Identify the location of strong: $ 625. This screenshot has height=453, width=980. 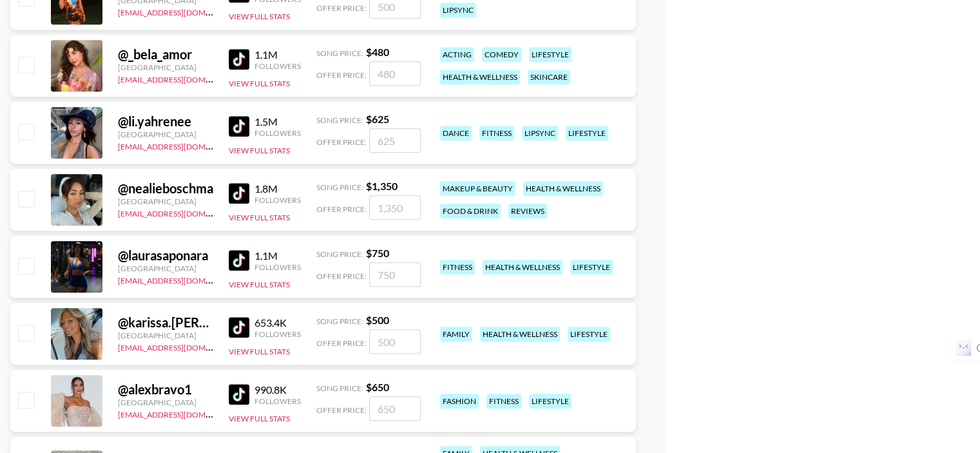
(377, 119).